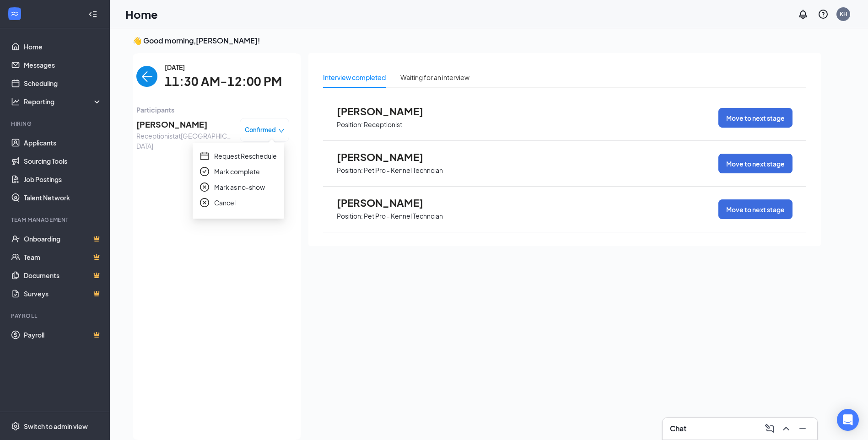  Describe the element at coordinates (354, 78) in the screenshot. I see `div: Interview completed` at that location.